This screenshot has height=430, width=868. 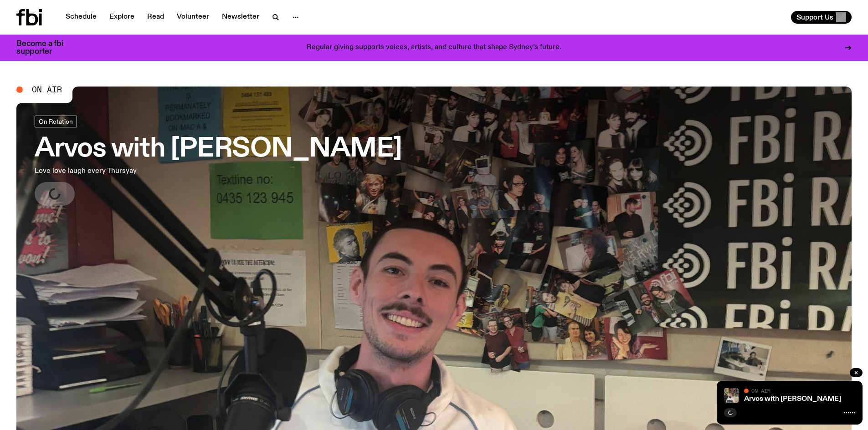 What do you see at coordinates (155, 17) in the screenshot?
I see `a: Read` at bounding box center [155, 17].